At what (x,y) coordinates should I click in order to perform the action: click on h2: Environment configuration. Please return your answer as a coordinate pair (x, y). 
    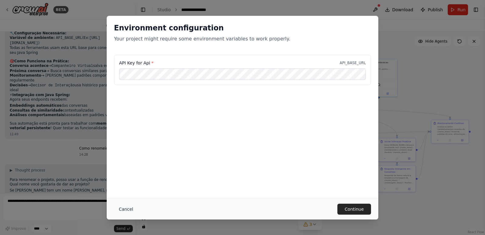
    Looking at the image, I should click on (243, 28).